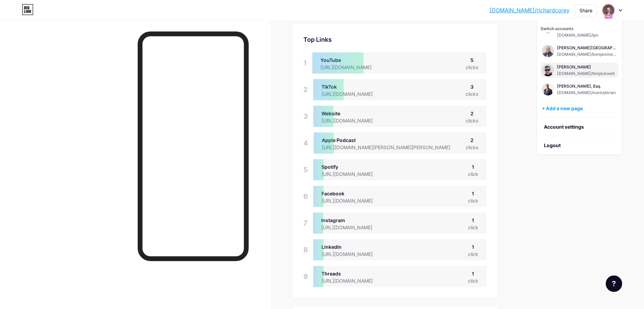 The height and width of the screenshot is (309, 644). Describe the element at coordinates (353, 87) in the screenshot. I see `div: TikTok` at that location.